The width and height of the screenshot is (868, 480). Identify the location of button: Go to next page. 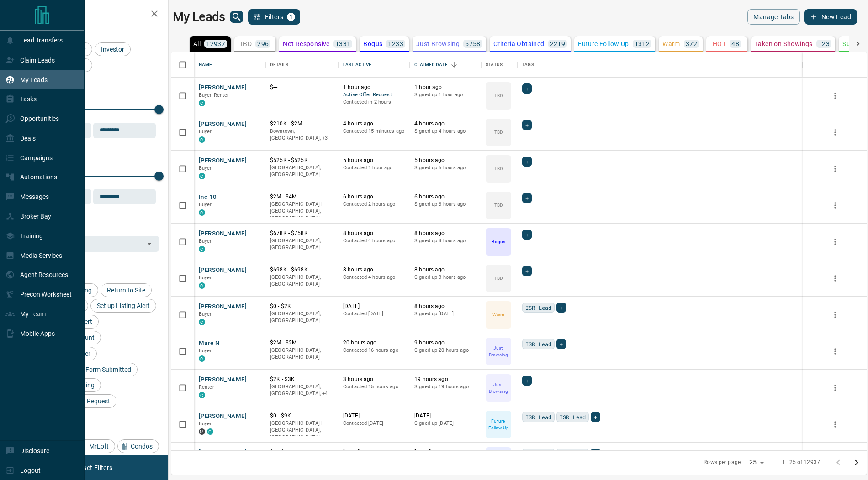
(856, 463).